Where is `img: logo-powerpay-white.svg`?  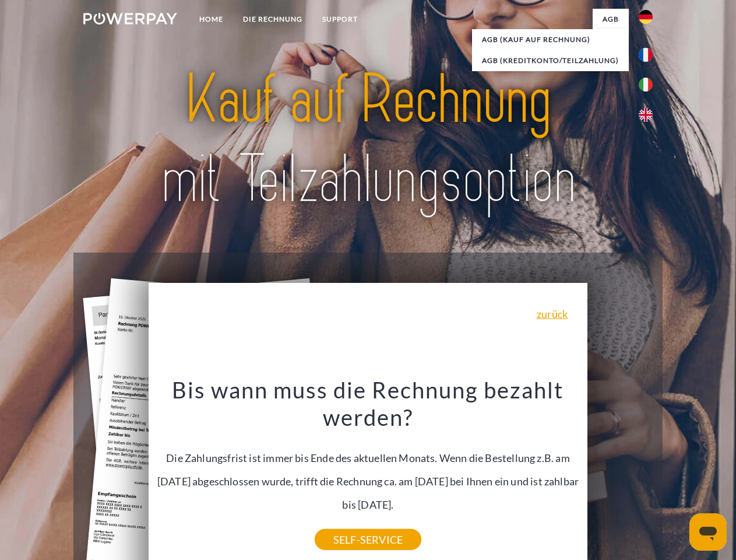 img: logo-powerpay-white.svg is located at coordinates (130, 19).